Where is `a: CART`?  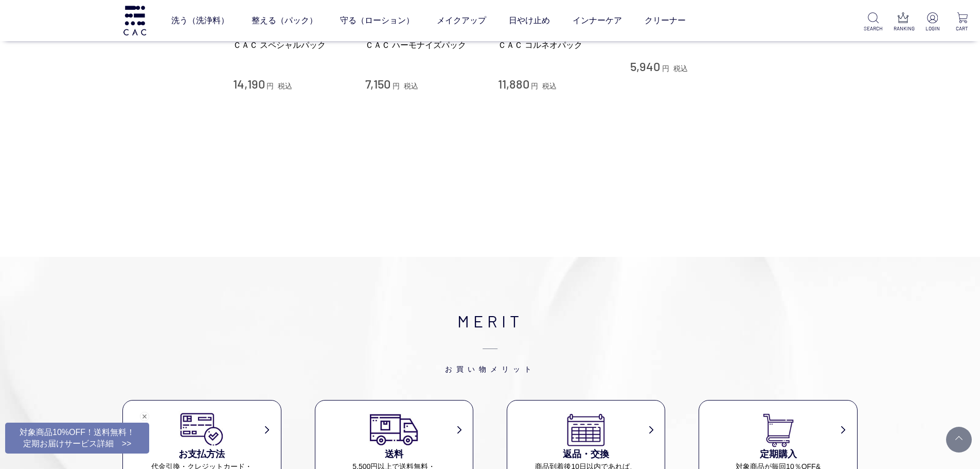 a: CART is located at coordinates (961, 22).